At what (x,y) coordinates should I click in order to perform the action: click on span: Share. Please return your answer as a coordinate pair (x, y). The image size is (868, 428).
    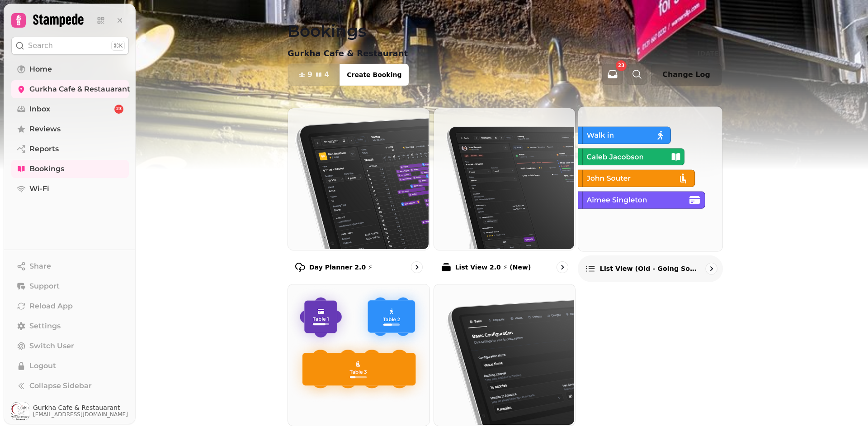
    Looking at the image, I should click on (40, 266).